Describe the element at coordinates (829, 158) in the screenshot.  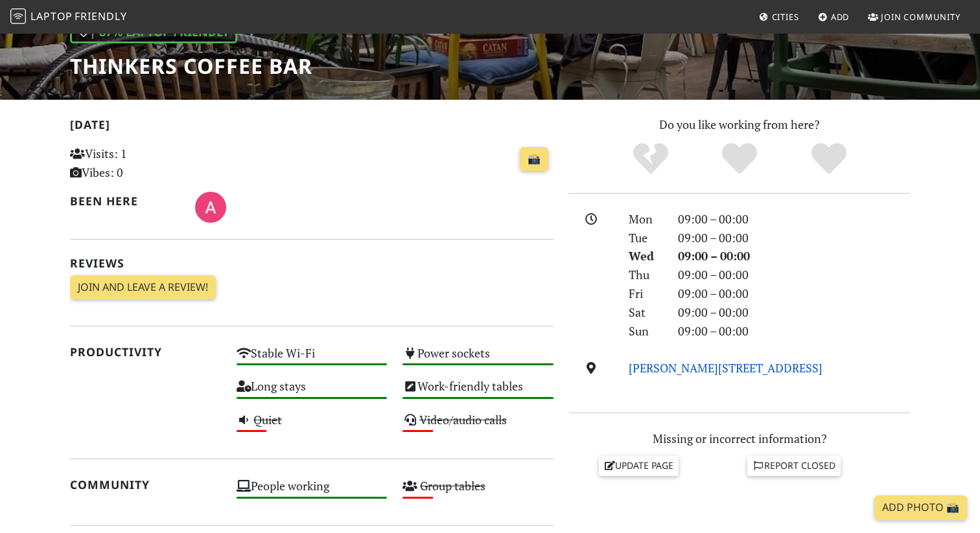
I see `div: Definitely!` at that location.